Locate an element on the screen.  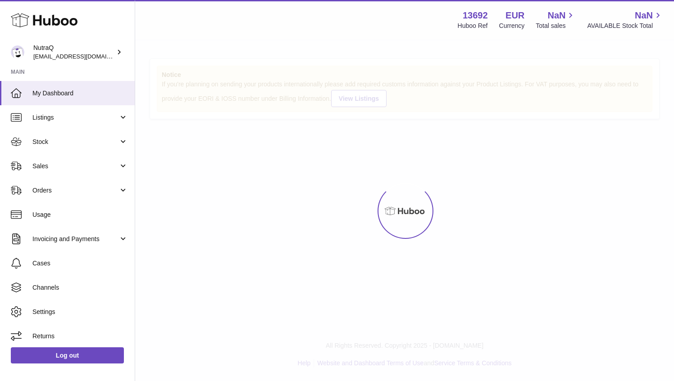
span: Settings is located at coordinates (80, 312).